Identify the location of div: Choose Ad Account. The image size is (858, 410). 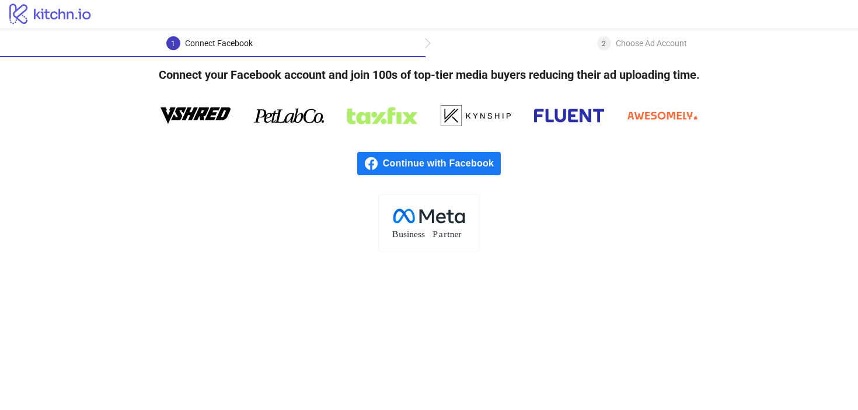
(651, 43).